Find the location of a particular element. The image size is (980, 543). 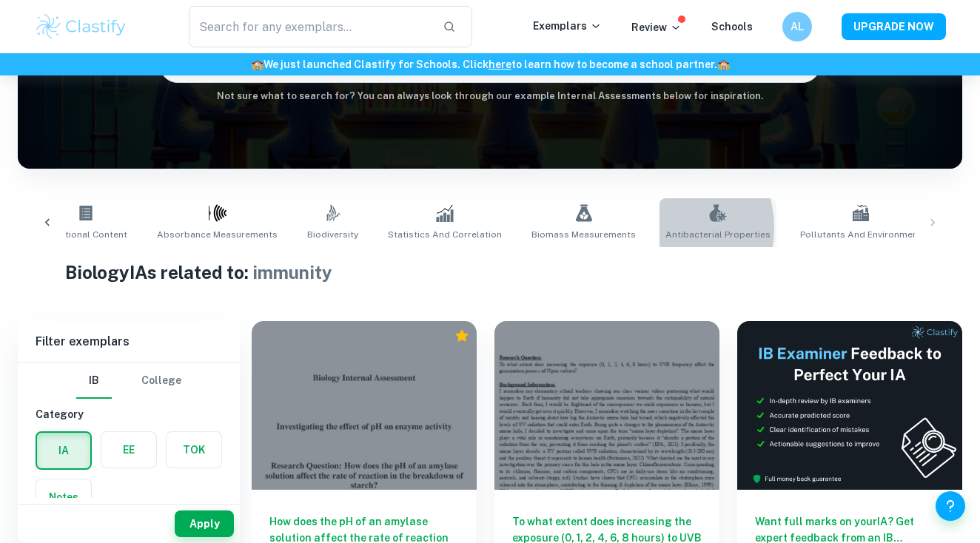

h6: Category is located at coordinates (129, 415).